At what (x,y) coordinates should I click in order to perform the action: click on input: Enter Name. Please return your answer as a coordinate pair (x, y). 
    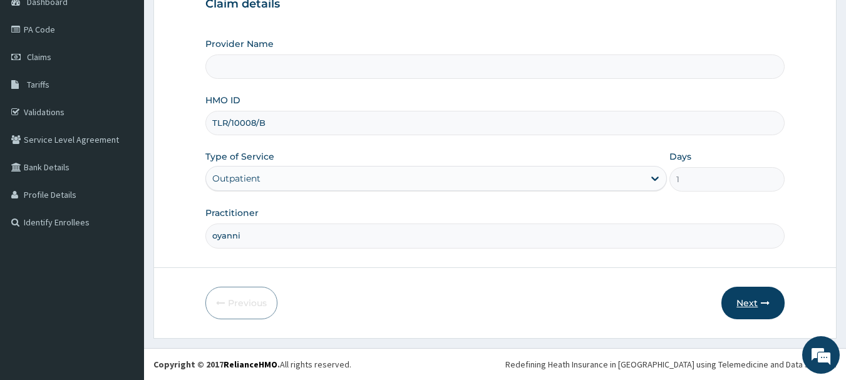
    Looking at the image, I should click on (495, 235).